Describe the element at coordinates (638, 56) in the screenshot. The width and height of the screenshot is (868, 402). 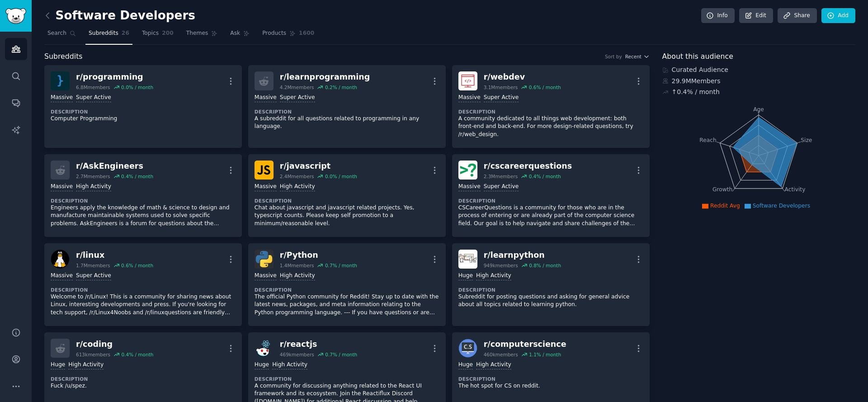
I see `button: Recent` at that location.